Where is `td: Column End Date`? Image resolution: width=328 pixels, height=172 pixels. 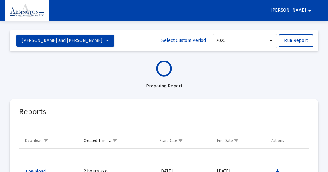 td: Column End Date is located at coordinates (239, 140).